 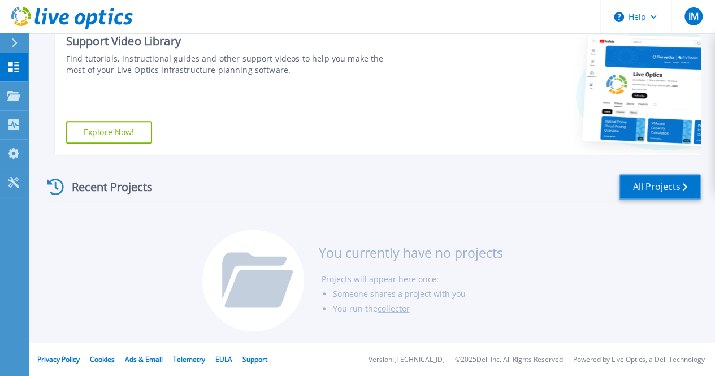 What do you see at coordinates (693, 16) in the screenshot?
I see `span: IM` at bounding box center [693, 16].